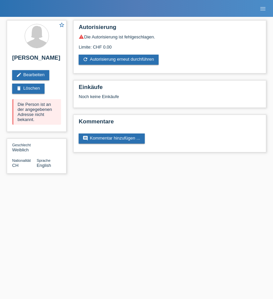 The height and width of the screenshot is (299, 273). What do you see at coordinates (263, 9) in the screenshot?
I see `i: menu` at bounding box center [263, 9].